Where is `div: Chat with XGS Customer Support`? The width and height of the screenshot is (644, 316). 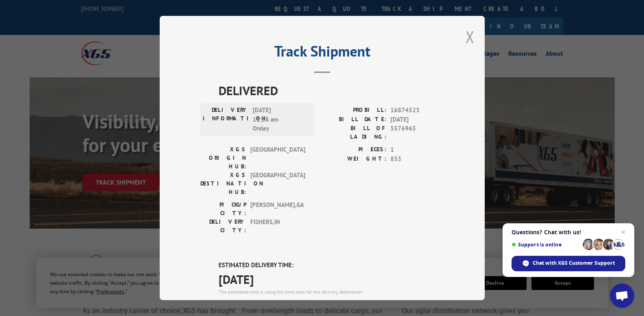 div: Chat with XGS Customer Support is located at coordinates (568, 264).